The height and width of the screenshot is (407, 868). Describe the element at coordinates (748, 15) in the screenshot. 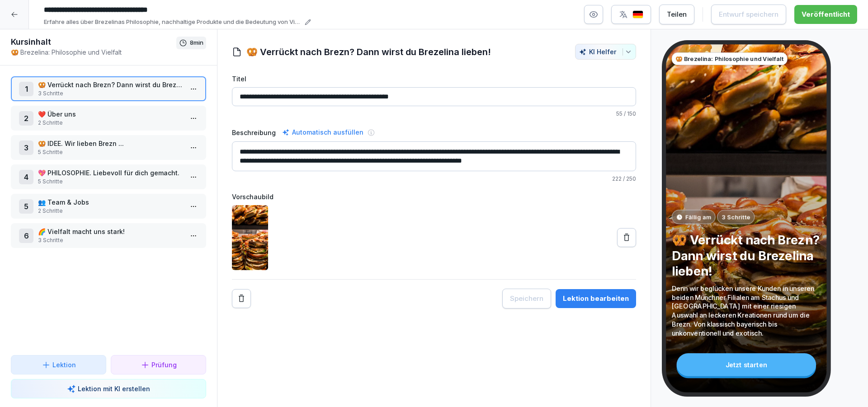

I see `div: Entwurf speichern` at that location.